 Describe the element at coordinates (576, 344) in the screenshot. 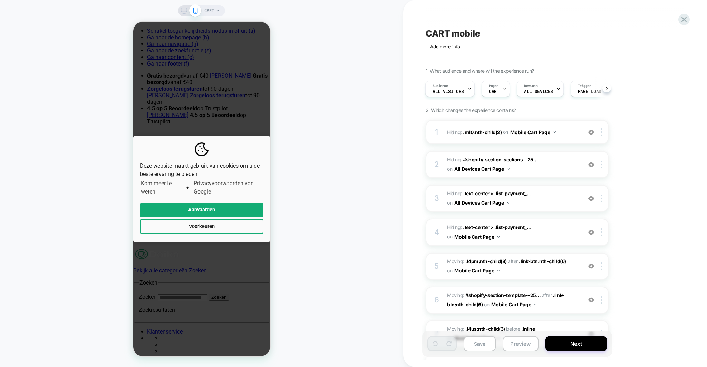

I see `button: Next` at that location.